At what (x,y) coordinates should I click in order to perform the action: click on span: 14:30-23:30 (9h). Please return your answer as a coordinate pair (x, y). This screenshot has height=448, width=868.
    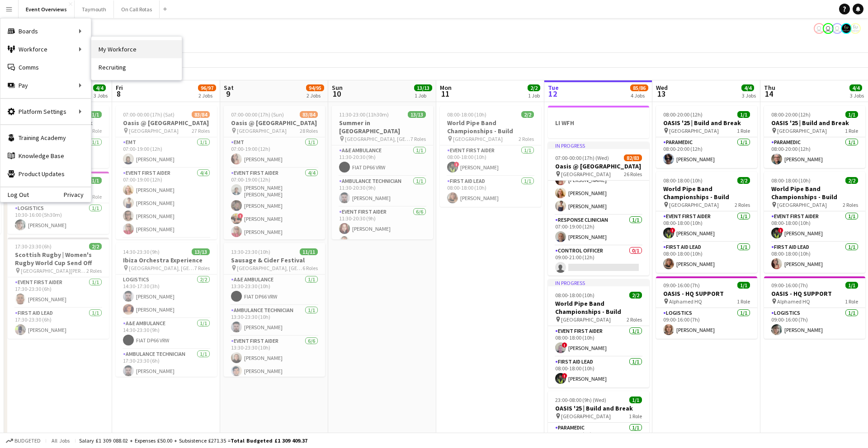
    Looking at the image, I should click on (141, 252).